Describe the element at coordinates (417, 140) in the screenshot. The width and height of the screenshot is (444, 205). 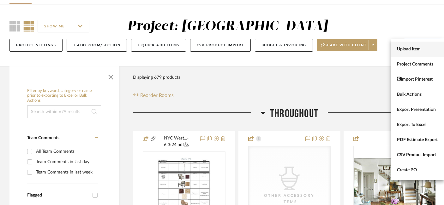
I see `span: PDF Estimate Export` at that location.